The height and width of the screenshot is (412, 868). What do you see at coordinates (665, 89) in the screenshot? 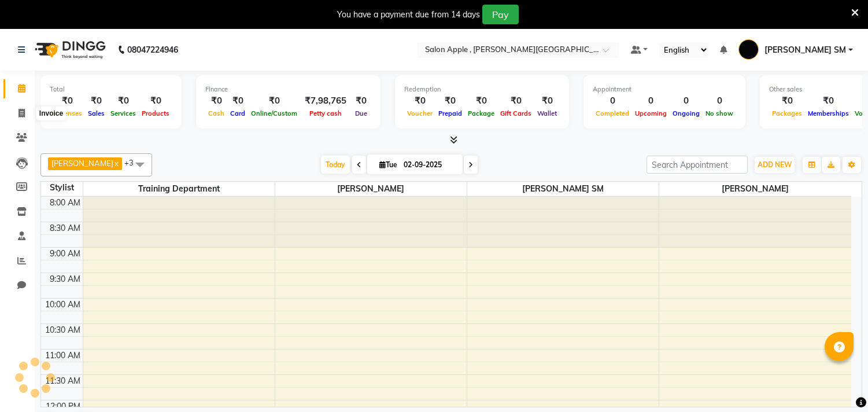
I see `div: Appointment` at bounding box center [665, 89].